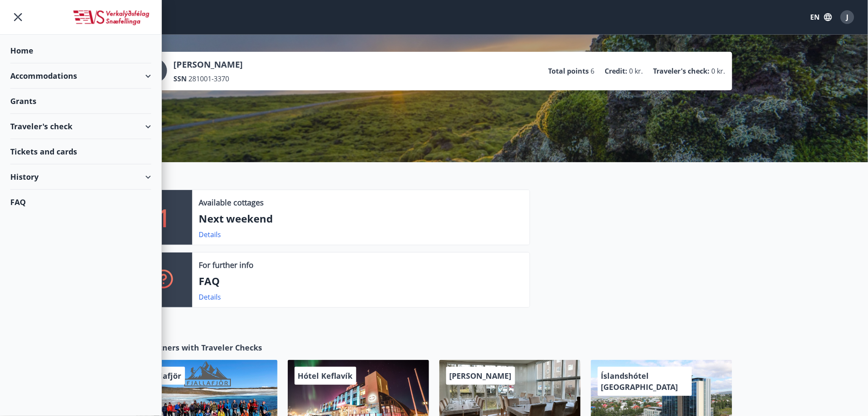 This screenshot has height=416, width=868. What do you see at coordinates (593, 71) in the screenshot?
I see `span: 6` at bounding box center [593, 71].